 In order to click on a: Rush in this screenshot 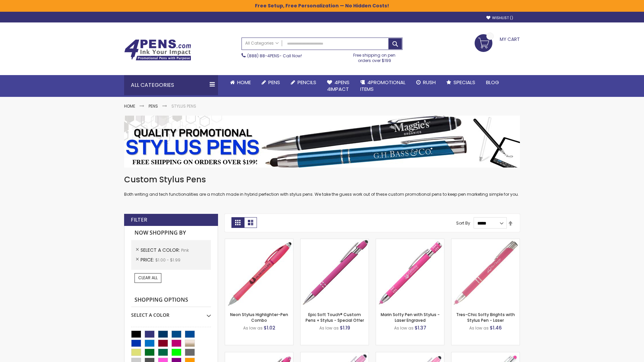, I will do `click(426, 82)`.